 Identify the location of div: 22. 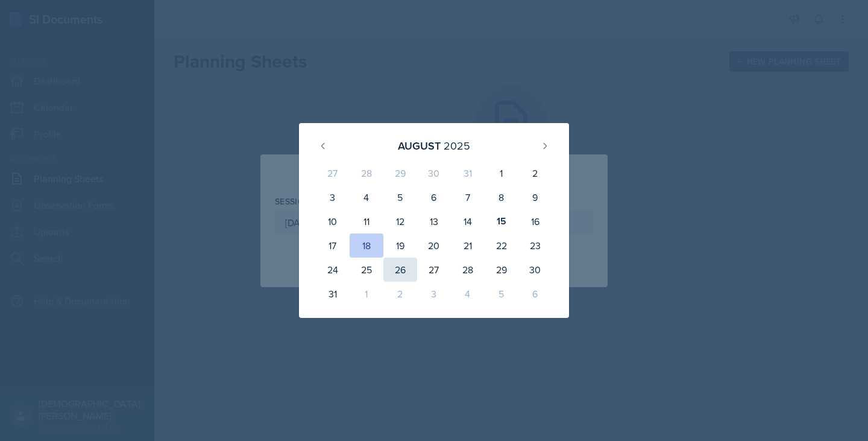
(502, 246).